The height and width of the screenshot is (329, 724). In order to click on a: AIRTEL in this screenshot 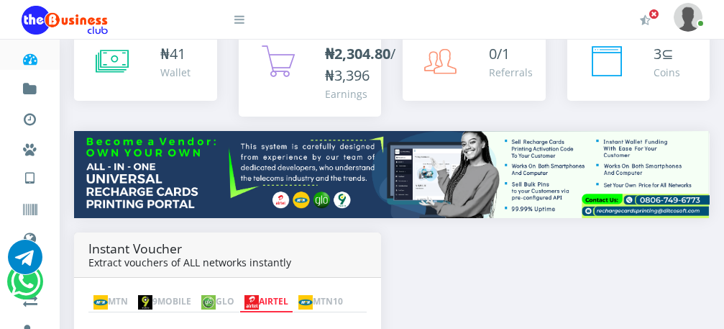, I will do `click(266, 302)`.